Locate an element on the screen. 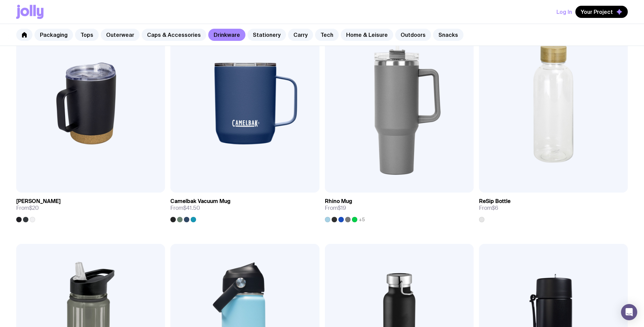 The image size is (644, 327). span: $19 is located at coordinates (342, 208).